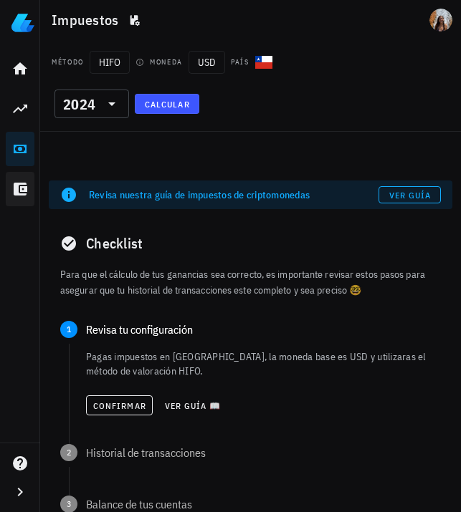  Describe the element at coordinates (264, 62) in the screenshot. I see `div: CL-icon` at that location.